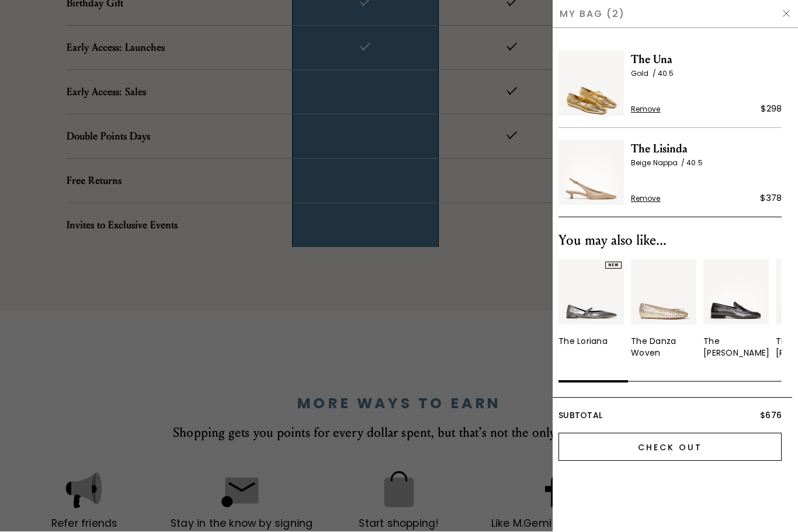 This screenshot has width=798, height=532. I want to click on div: $298, so click(771, 109).